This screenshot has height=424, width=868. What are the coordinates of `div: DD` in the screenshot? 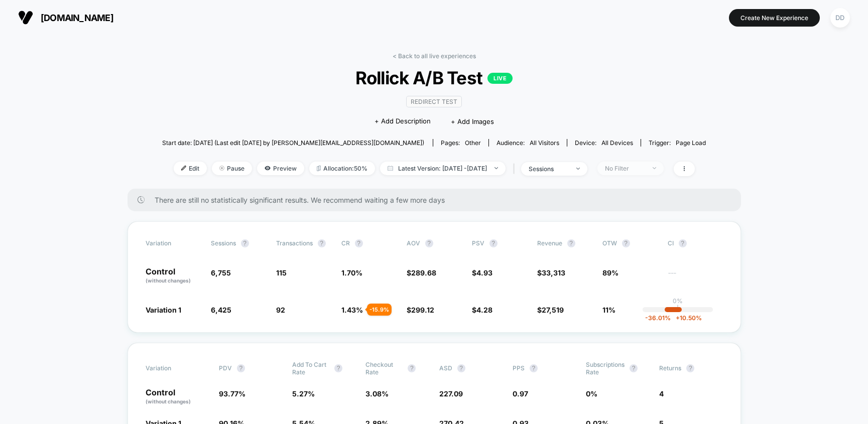 It's located at (840, 17).